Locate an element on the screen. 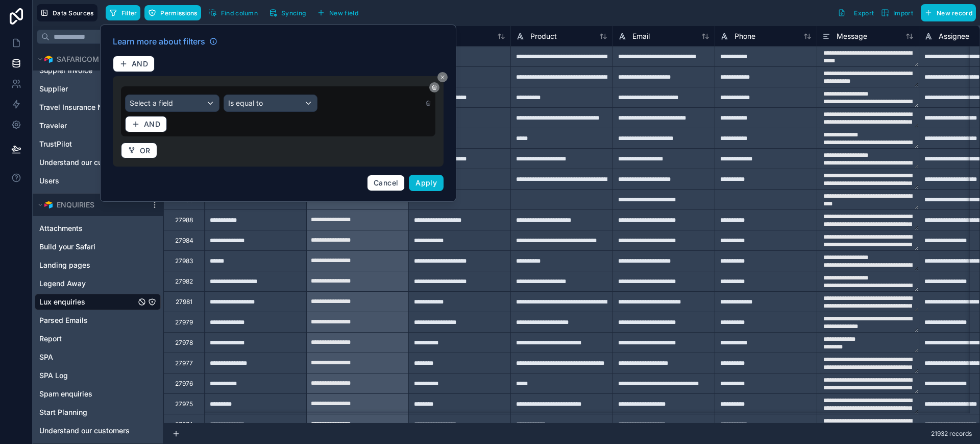 Image resolution: width=980 pixels, height=444 pixels. span: Email is located at coordinates (641, 36).